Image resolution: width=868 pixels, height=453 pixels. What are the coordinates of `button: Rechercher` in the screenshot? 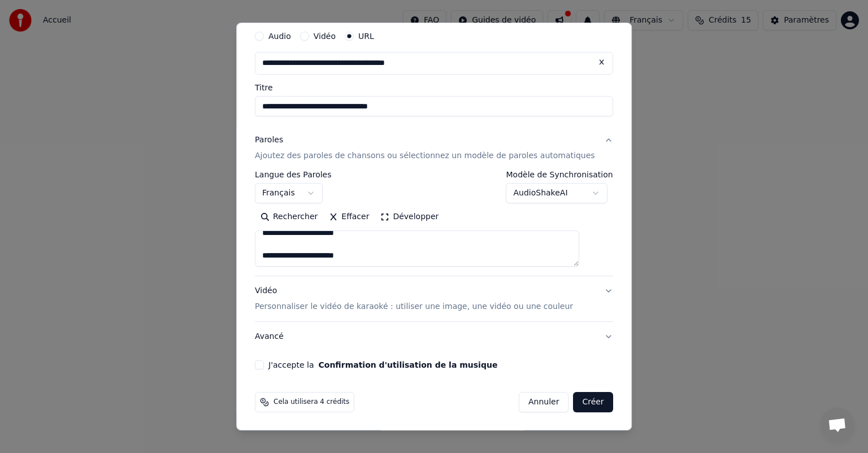 It's located at (289, 217).